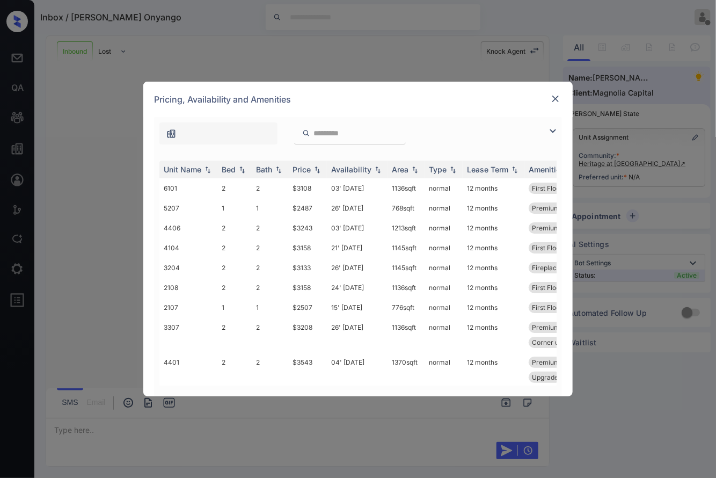  I want to click on span: Upgrade, so click(545, 377).